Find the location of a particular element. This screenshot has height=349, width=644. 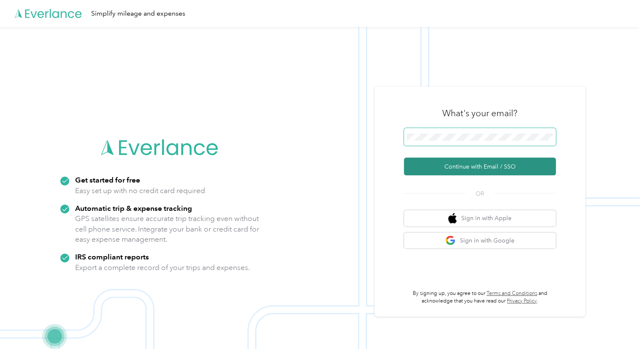

p: By signing up, you agree to our and acknowledge that you have read our . is located at coordinates (480, 297).